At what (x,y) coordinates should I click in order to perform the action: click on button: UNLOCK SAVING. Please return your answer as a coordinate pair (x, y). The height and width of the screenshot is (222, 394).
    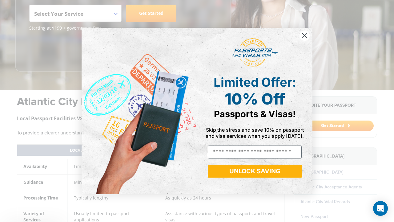
    Looking at the image, I should click on (254, 171).